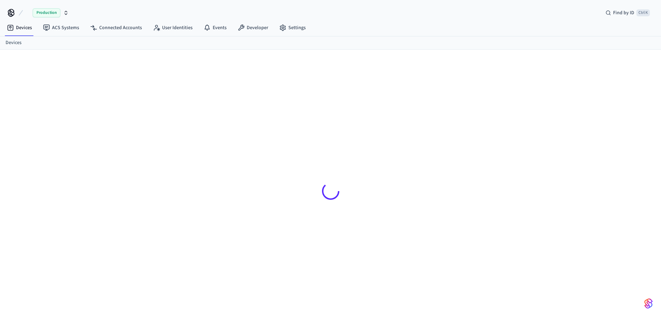 The image size is (661, 316). I want to click on img: SeamLogoGradient.69752ec5.svg, so click(649, 304).